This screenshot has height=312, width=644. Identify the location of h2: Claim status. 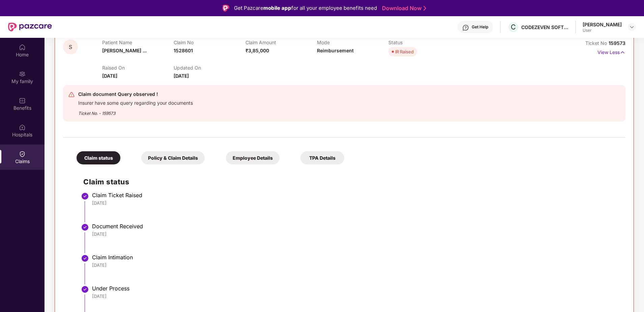
(351, 182).